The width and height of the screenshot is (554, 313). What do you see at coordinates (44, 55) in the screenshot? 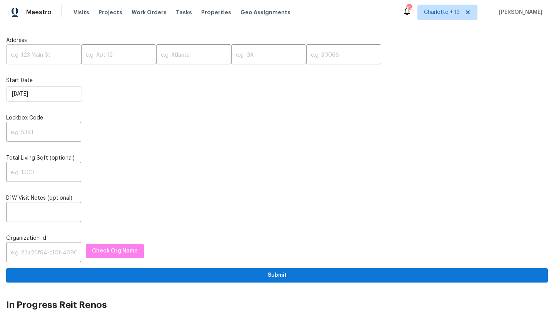
I see `input: e.g. 123 Main St` at bounding box center [44, 55].